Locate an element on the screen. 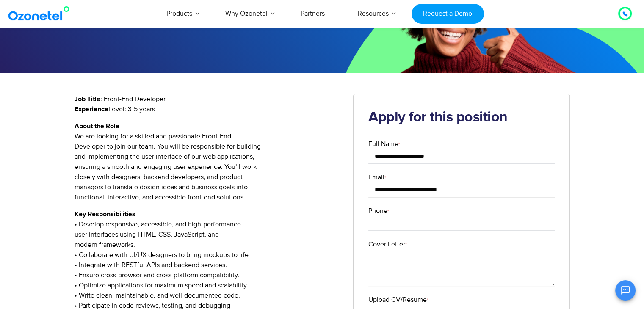  p: : Front-End Developer Level: 3-5 years is located at coordinates (207, 104).